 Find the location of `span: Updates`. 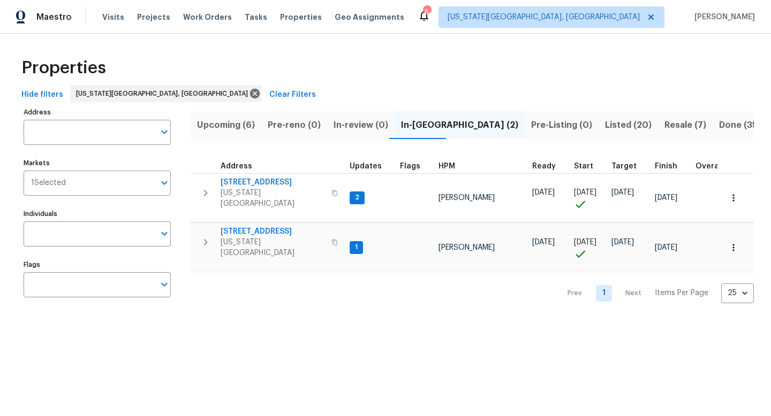

span: Updates is located at coordinates (366, 166).